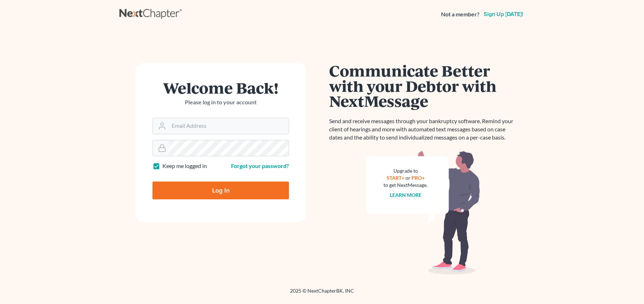 The width and height of the screenshot is (644, 304). What do you see at coordinates (221, 190) in the screenshot?
I see `input: Log In` at bounding box center [221, 190].